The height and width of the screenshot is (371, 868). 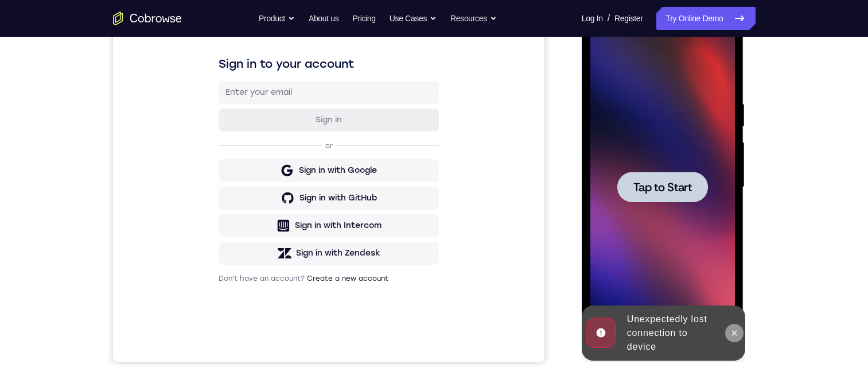 I want to click on p: or, so click(x=216, y=169).